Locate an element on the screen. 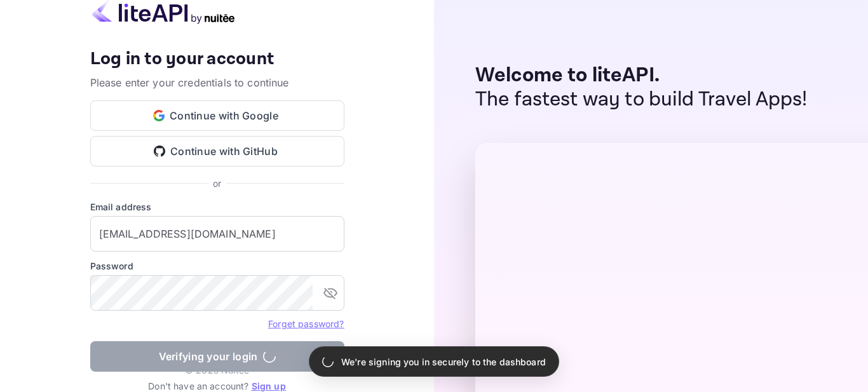 This screenshot has height=392, width=868. p: The fastest way to build Travel Apps! is located at coordinates (641, 100).